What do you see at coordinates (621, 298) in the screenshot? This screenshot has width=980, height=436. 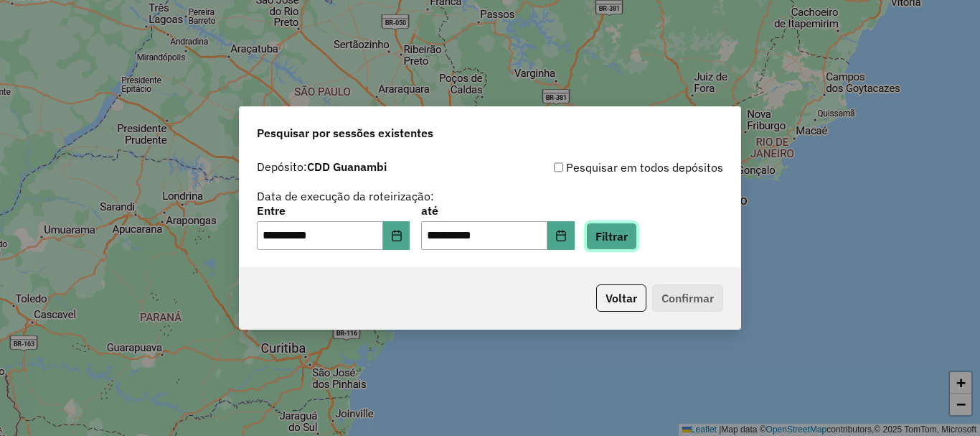 I see `button: Voltar` at bounding box center [621, 298].